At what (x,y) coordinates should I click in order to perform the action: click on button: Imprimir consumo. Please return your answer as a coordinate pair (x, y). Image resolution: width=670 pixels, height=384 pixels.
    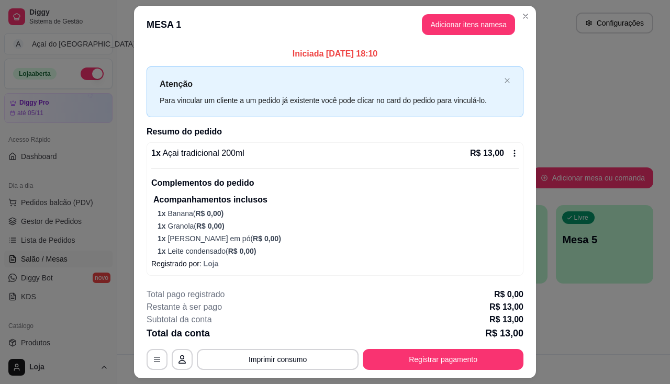
    Looking at the image, I should click on (277, 360).